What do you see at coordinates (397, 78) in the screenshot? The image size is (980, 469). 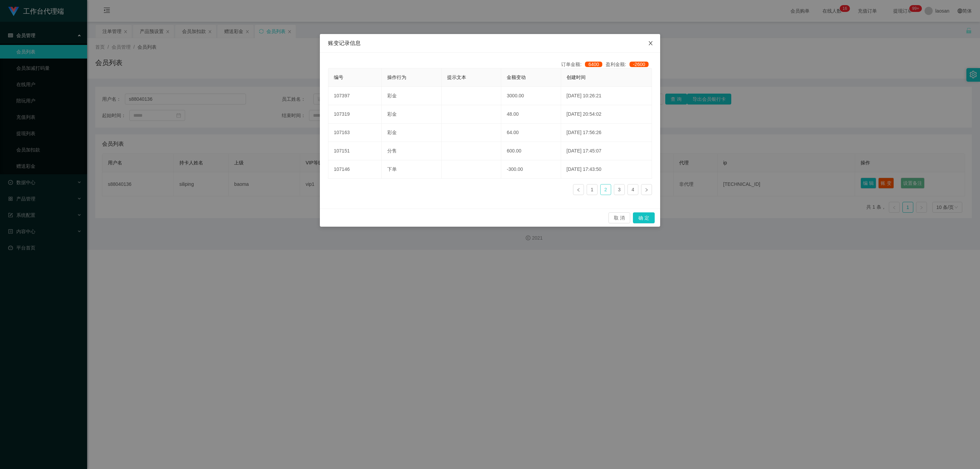 I see `span: 操作行为` at bounding box center [397, 78].